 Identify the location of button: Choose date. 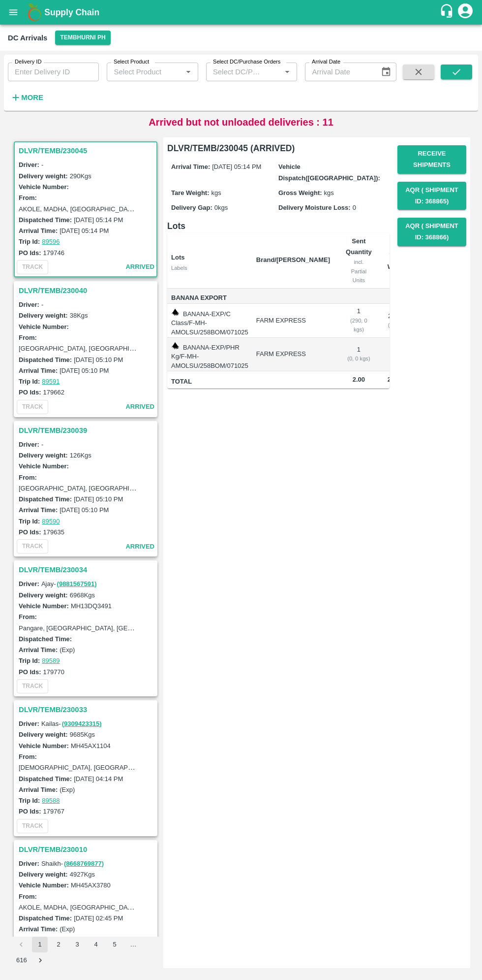
(386, 72).